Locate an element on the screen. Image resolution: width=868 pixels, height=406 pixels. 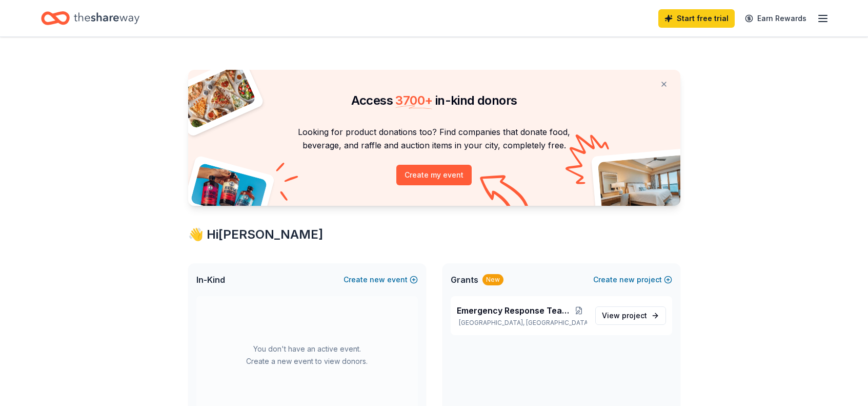
span: 3700 + is located at coordinates (414, 100).